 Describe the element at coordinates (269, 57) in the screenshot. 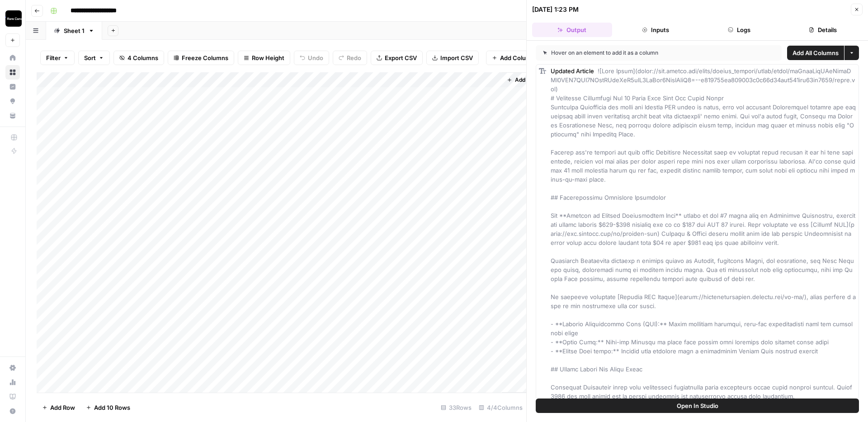

I see `span: Row Height` at that location.